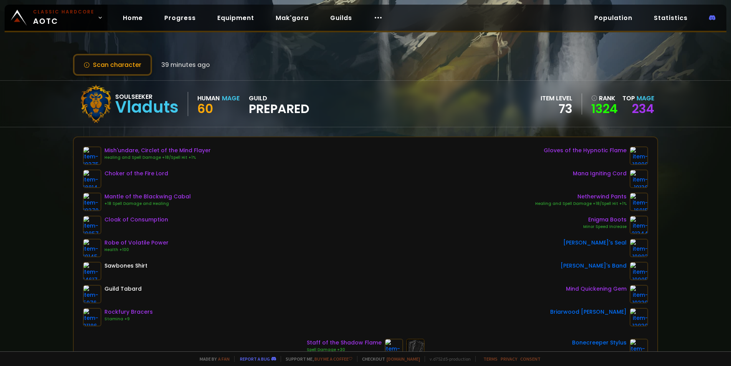  I want to click on img: item-19857, so click(92, 225).